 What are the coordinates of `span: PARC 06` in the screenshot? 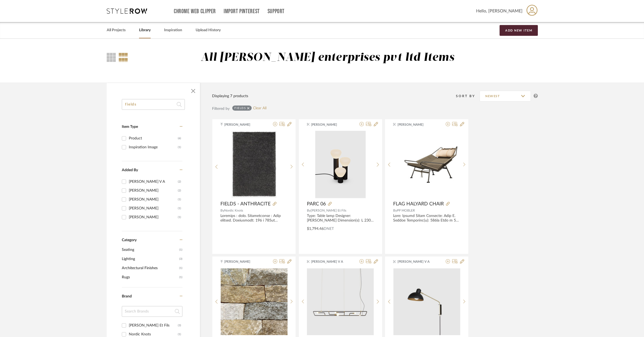 It's located at (316, 204).